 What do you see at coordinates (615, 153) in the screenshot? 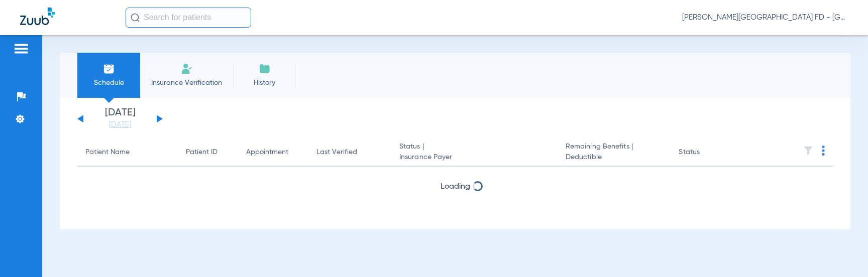
I see `th: Remaining Benefits |` at bounding box center [615, 153].